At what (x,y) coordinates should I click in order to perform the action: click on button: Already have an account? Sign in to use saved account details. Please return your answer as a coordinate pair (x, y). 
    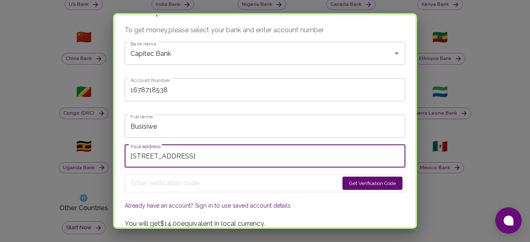
    Looking at the image, I should click on (208, 206).